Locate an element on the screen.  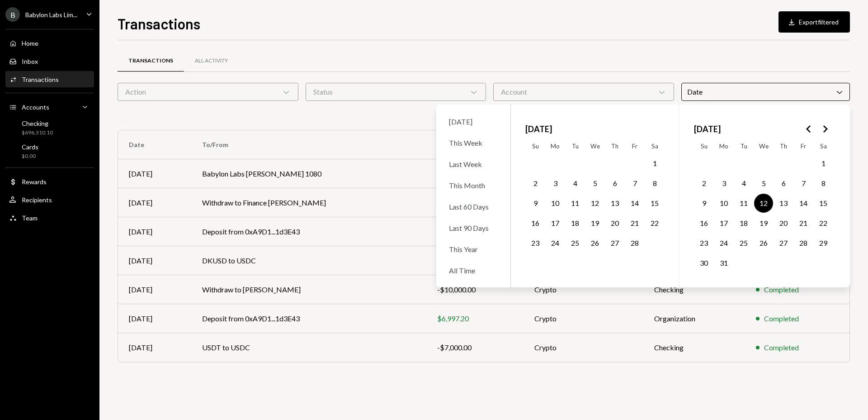
div: Babylon Labs Lim... is located at coordinates (51, 14).